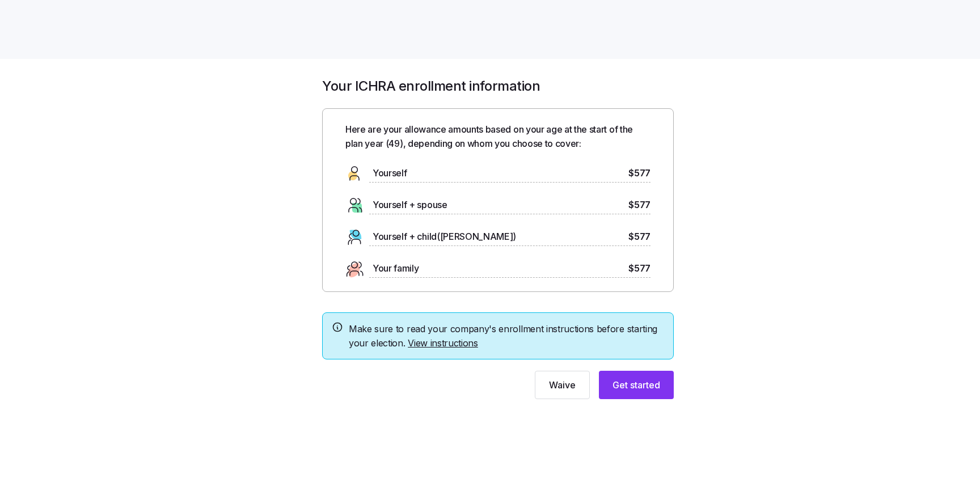 The height and width of the screenshot is (504, 980). Describe the element at coordinates (390, 173) in the screenshot. I see `span: Yourself` at that location.